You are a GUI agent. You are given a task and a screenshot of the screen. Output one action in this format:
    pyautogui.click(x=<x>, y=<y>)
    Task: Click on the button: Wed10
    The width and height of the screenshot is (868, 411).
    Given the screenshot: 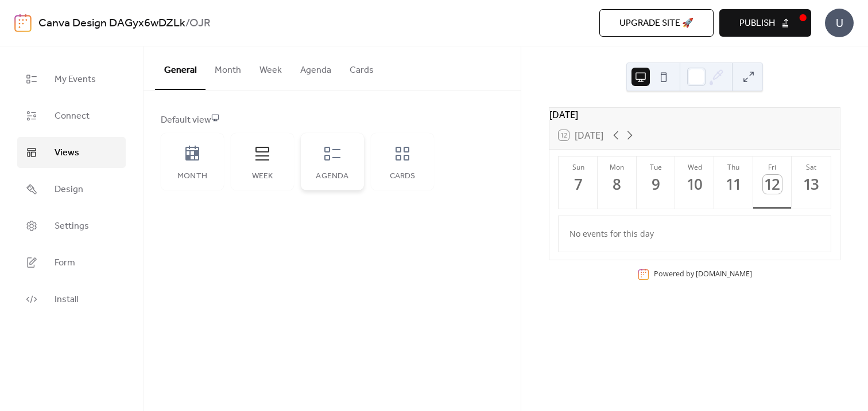 What is the action you would take?
    pyautogui.click(x=695, y=182)
    